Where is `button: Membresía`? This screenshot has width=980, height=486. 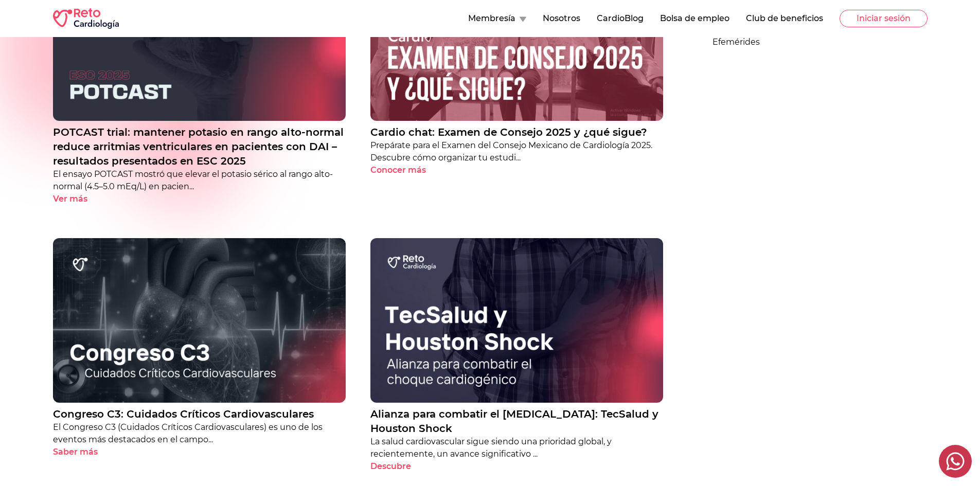
button: Membresía is located at coordinates (497, 18).